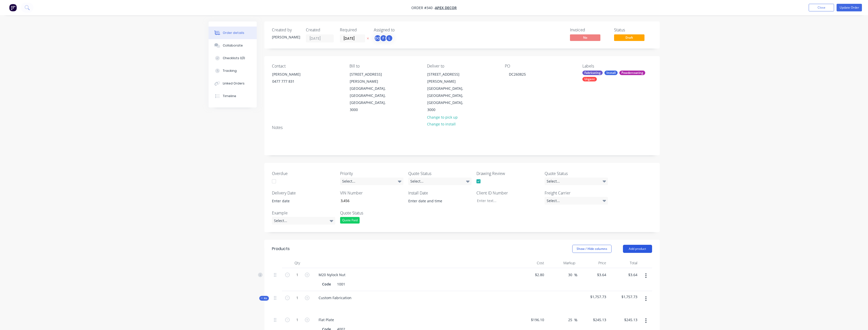 The height and width of the screenshot is (330, 868). What do you see at coordinates (264, 298) in the screenshot?
I see `span: Kit` at bounding box center [264, 298].